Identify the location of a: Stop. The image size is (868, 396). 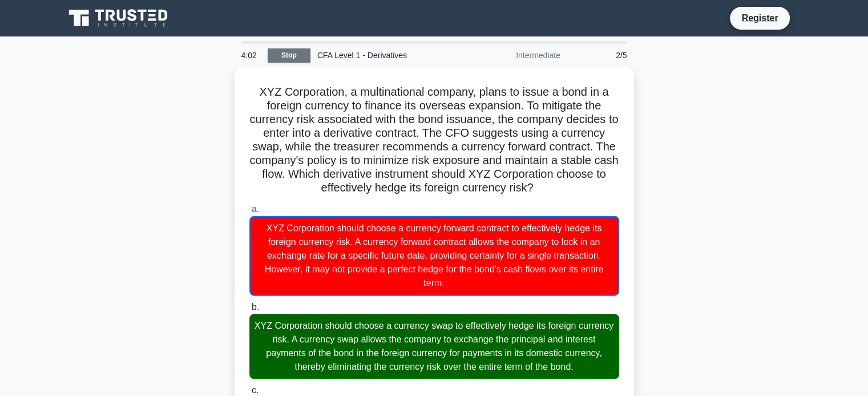
(289, 55).